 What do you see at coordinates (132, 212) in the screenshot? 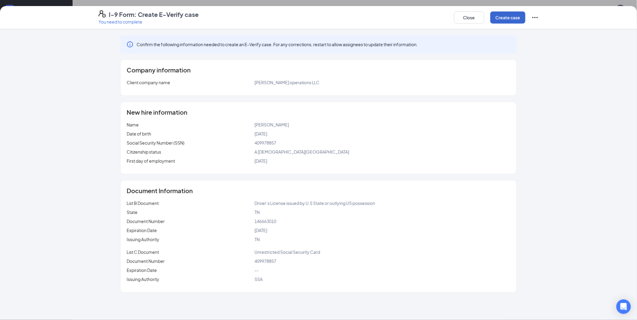
I see `span: State` at bounding box center [132, 212].